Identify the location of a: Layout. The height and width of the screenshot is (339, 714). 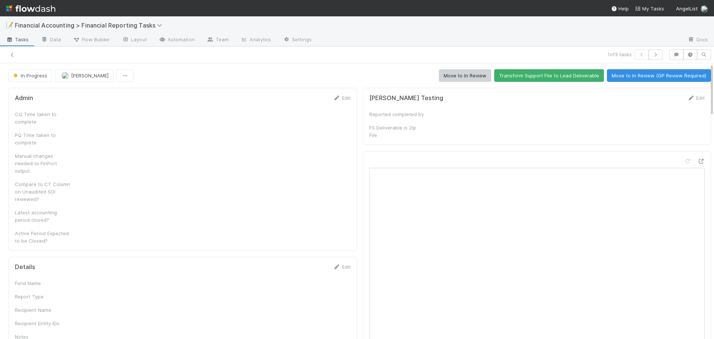
(134, 40).